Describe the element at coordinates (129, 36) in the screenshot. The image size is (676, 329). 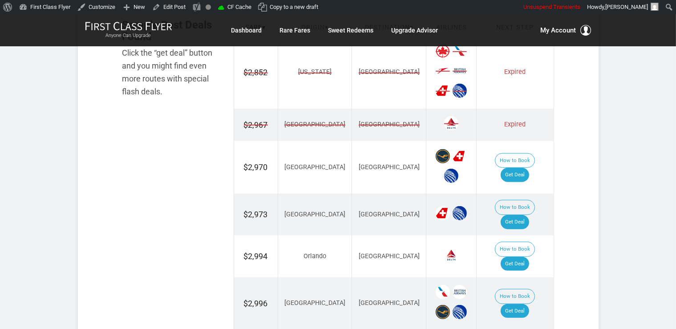
I see `small: Anyone Can Upgrade` at that location.